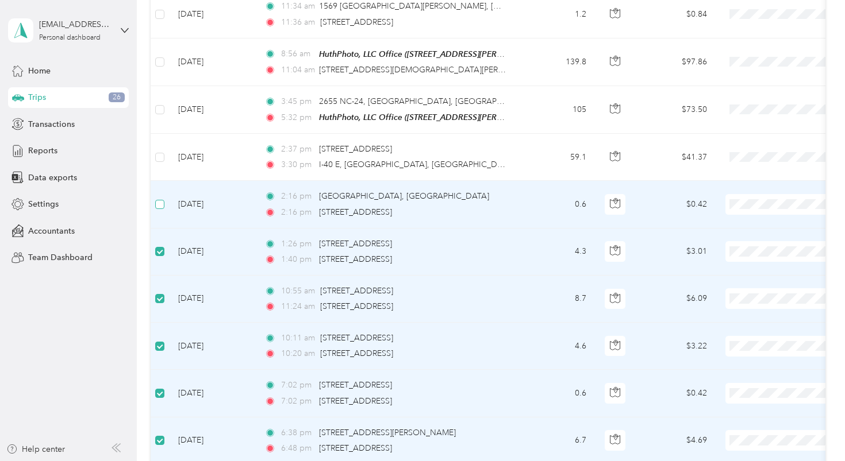  I want to click on div: Help center, so click(36, 449).